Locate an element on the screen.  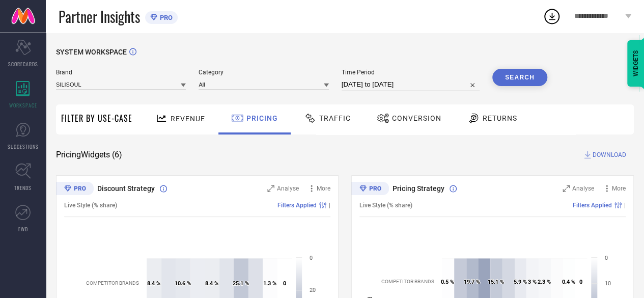
text: 2.3 % is located at coordinates (544, 282).